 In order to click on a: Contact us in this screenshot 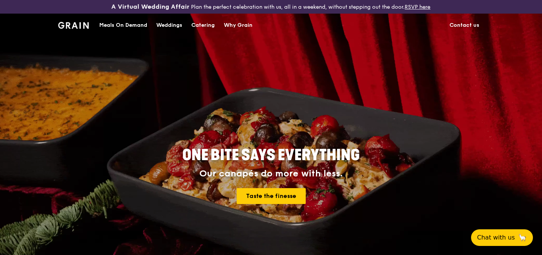, I will do `click(465, 25)`.